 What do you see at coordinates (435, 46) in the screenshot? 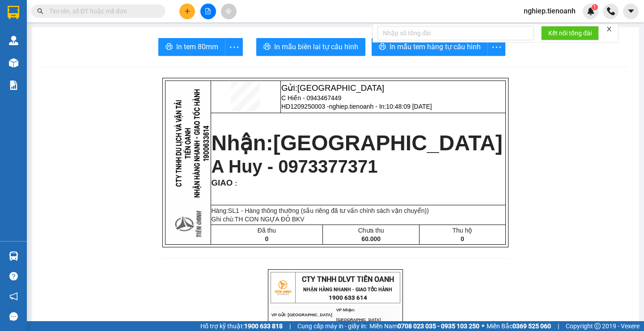
I see `span: In mẫu tem hàng tự cấu hình` at bounding box center [435, 46].